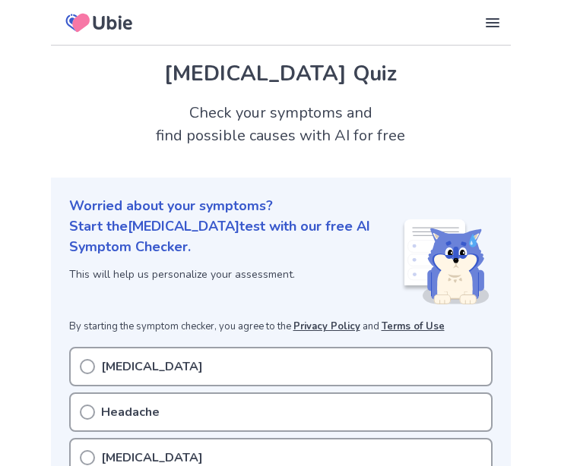 Image resolution: width=561 pixels, height=466 pixels. Describe the element at coordinates (280, 125) in the screenshot. I see `h2: Check your symptoms and find possible causes with AI for free` at that location.